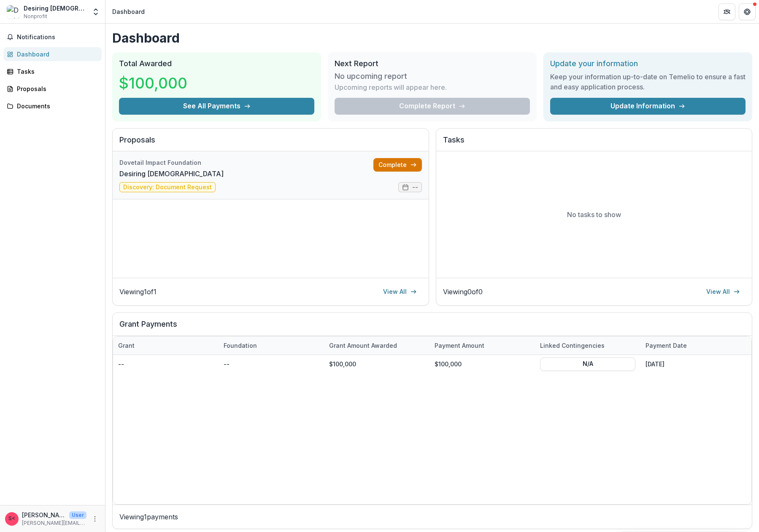 This screenshot has width=759, height=532. I want to click on p: User, so click(78, 516).